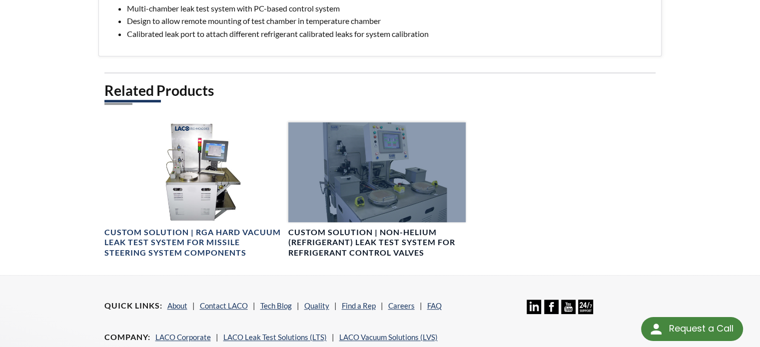 Image resolution: width=760 pixels, height=347 pixels. I want to click on li: Design to allow remote mounting of test chamber in temperature chamber, so click(390, 21).